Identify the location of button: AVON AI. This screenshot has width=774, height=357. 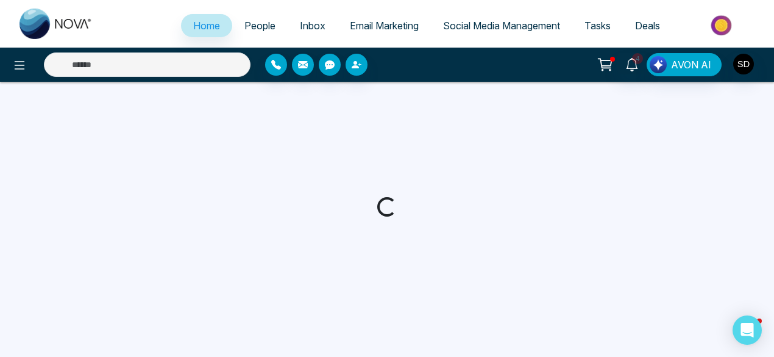
(684, 65).